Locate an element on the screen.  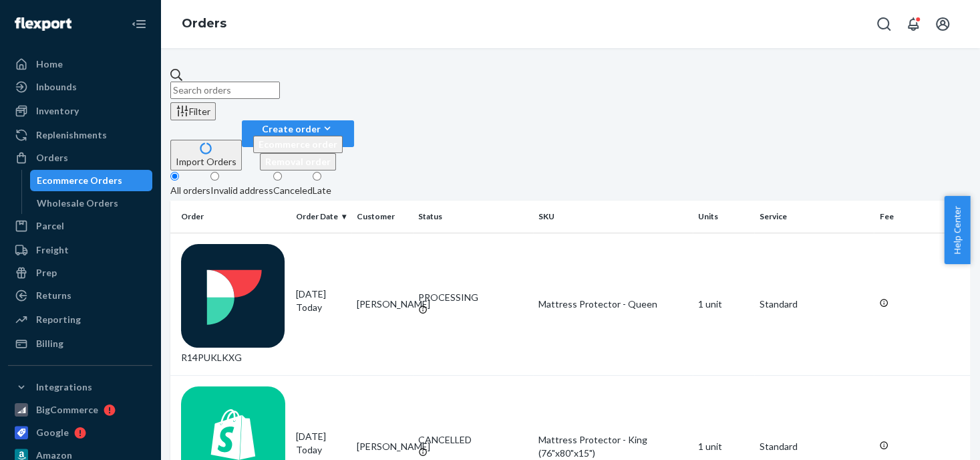
button: Open account menu is located at coordinates (943, 24).